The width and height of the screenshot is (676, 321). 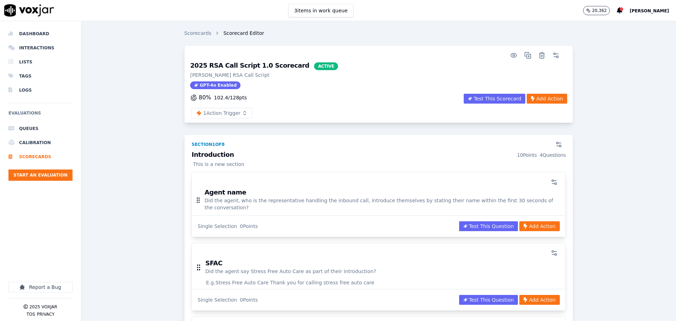 I want to click on h3: Agent name, so click(x=382, y=192).